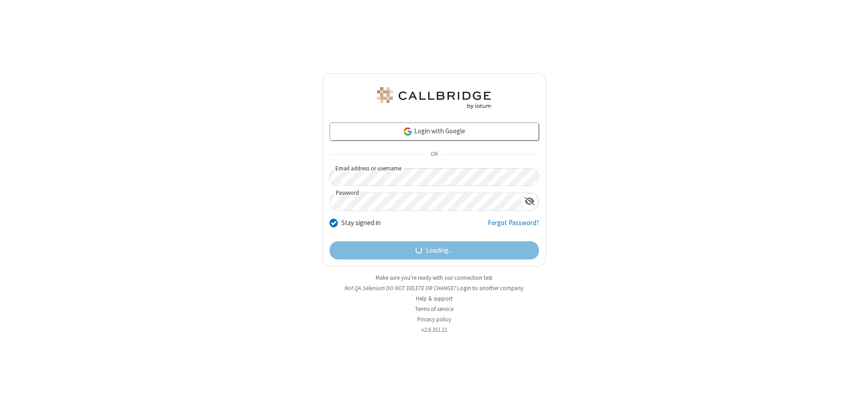 The image size is (868, 414). I want to click on li: v2.6.351.21, so click(434, 329).